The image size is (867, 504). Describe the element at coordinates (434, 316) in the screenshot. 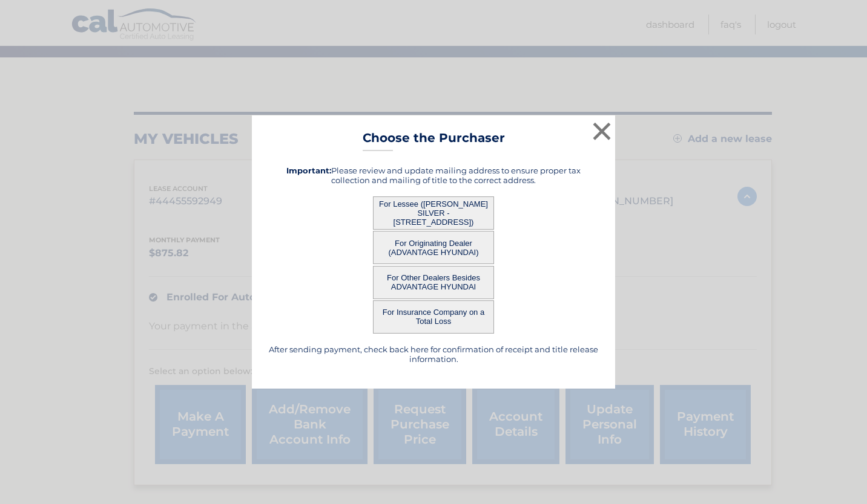

I see `button: For Insurance Company on a Total Loss` at that location.